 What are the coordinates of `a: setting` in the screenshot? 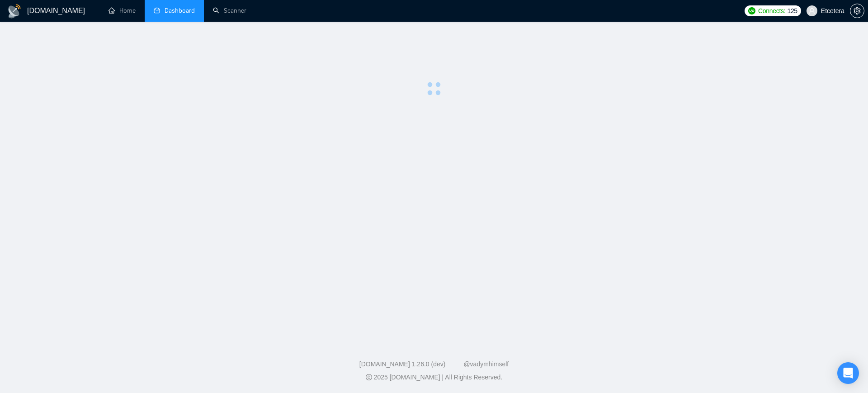 It's located at (857, 11).